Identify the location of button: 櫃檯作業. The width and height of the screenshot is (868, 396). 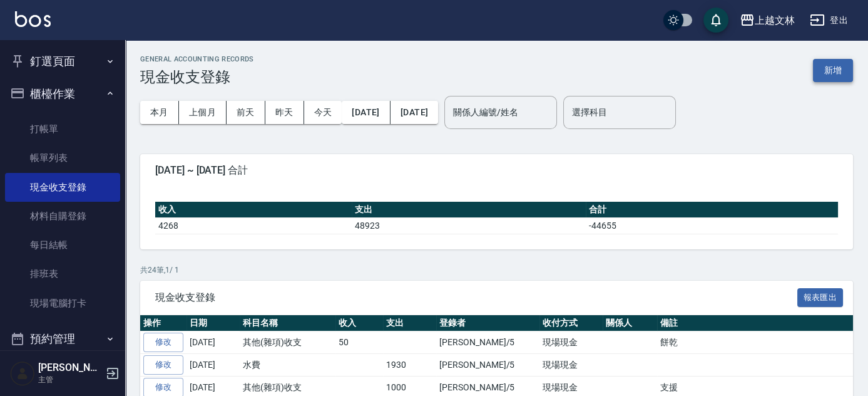
(62, 94).